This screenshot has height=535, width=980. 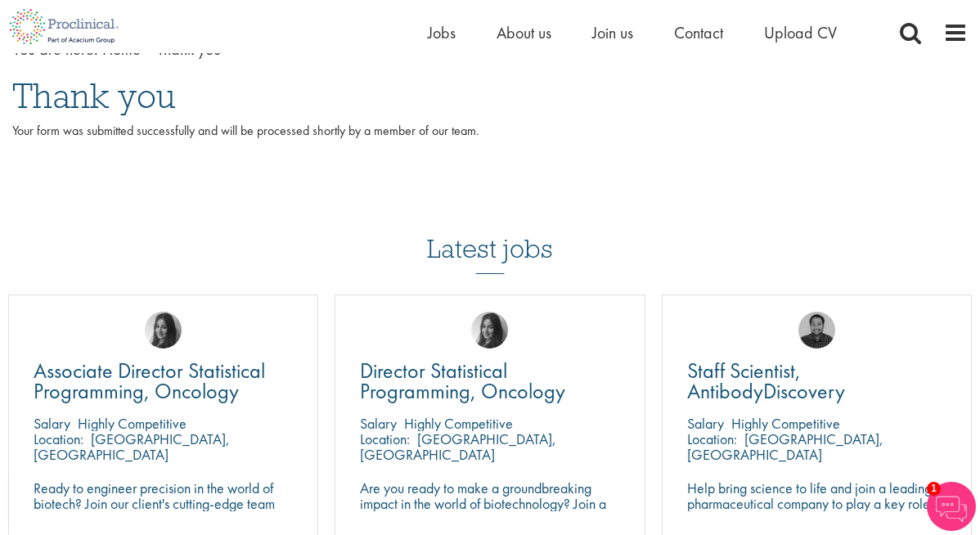 What do you see at coordinates (698, 32) in the screenshot?
I see `a: Contact` at bounding box center [698, 32].